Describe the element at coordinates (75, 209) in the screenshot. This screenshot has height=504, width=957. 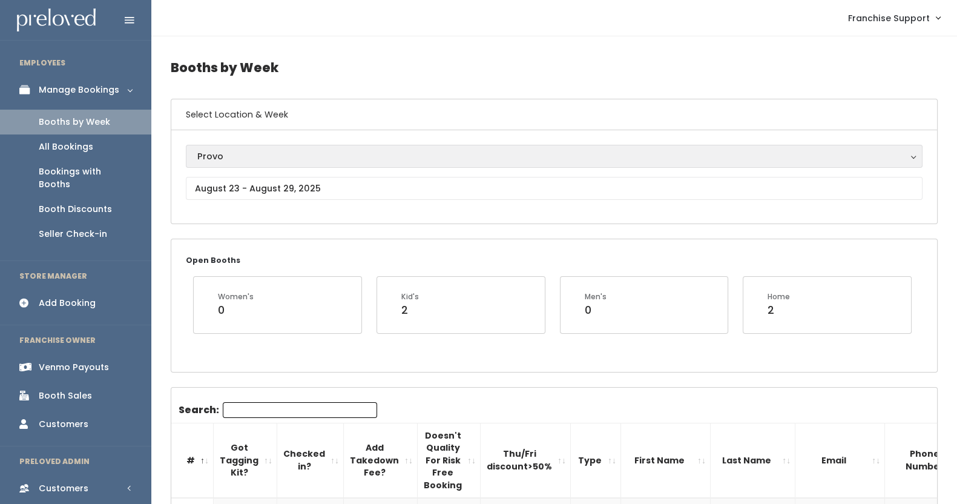
I see `div: Booth Discounts` at that location.